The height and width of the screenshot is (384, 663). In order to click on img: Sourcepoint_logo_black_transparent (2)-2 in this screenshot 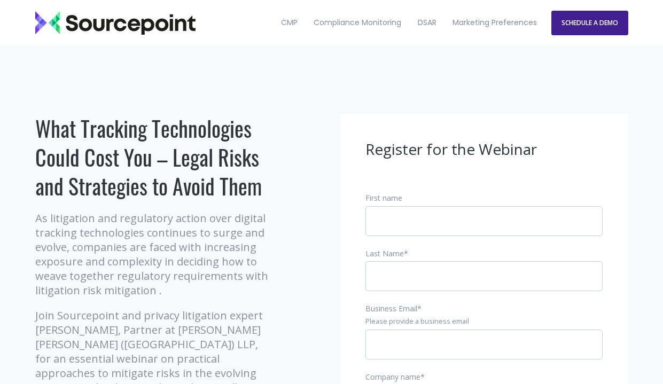, I will do `click(115, 23)`.